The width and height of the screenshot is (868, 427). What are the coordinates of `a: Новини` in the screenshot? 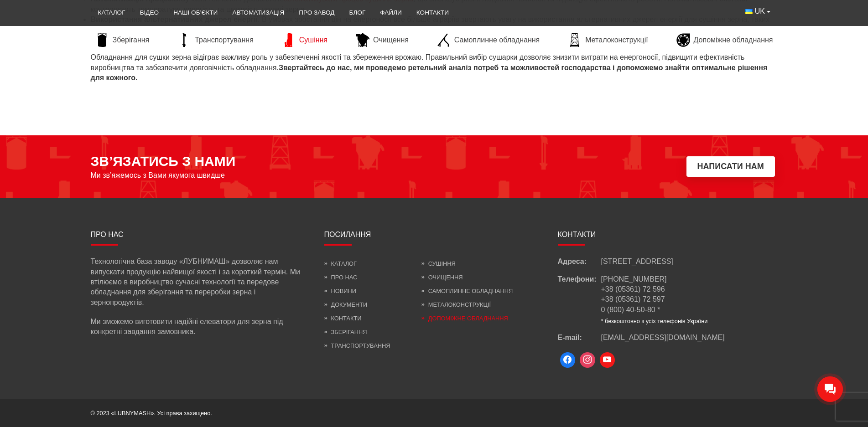 It's located at (340, 291).